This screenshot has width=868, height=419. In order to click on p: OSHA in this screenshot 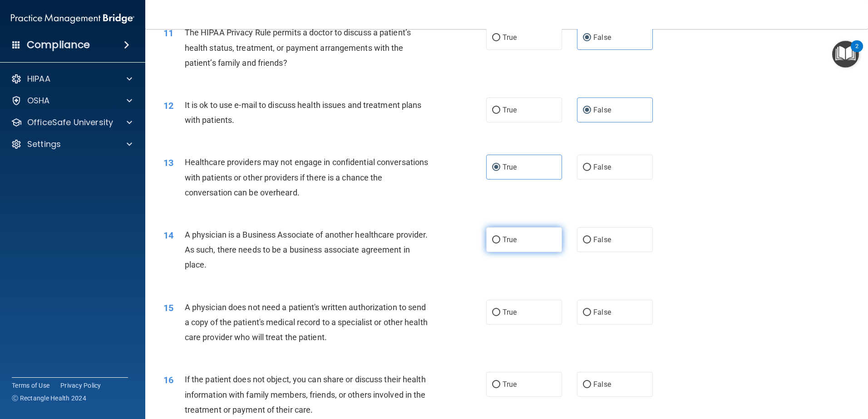, I will do `click(38, 101)`.